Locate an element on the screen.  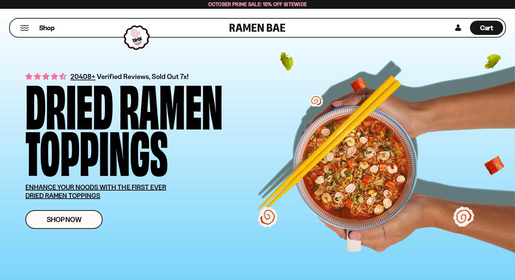
div: Dried is located at coordinates (69, 103).